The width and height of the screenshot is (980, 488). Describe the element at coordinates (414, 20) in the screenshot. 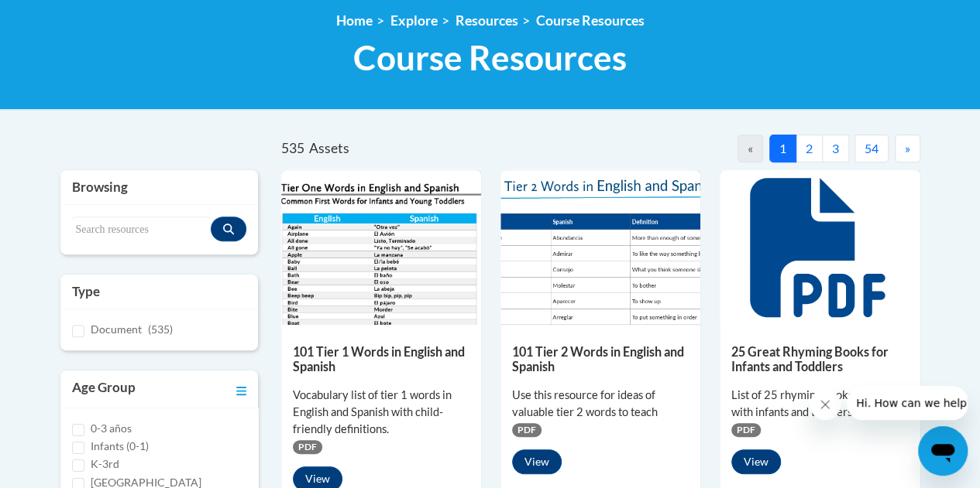

I see `a: Explore` at that location.